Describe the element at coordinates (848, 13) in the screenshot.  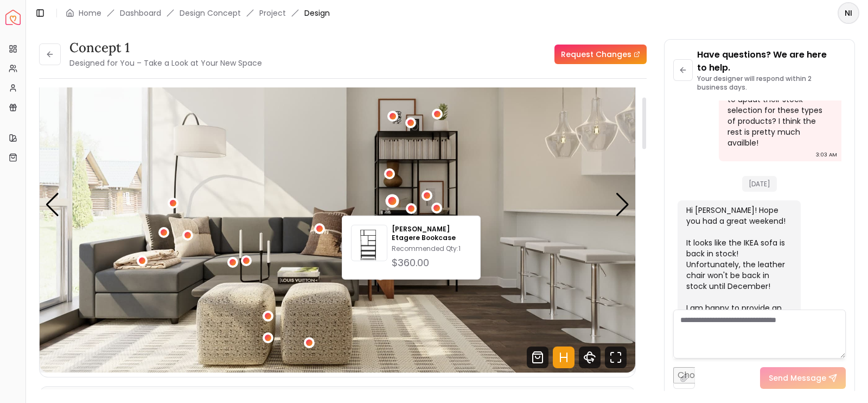
I see `span: NI` at that location.